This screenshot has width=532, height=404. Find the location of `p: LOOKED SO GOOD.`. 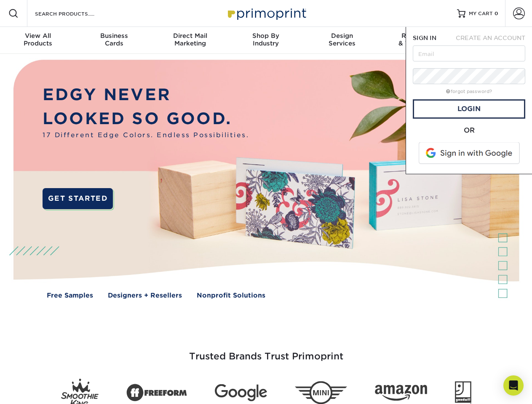

p: LOOKED SO GOOD. is located at coordinates (146, 119).